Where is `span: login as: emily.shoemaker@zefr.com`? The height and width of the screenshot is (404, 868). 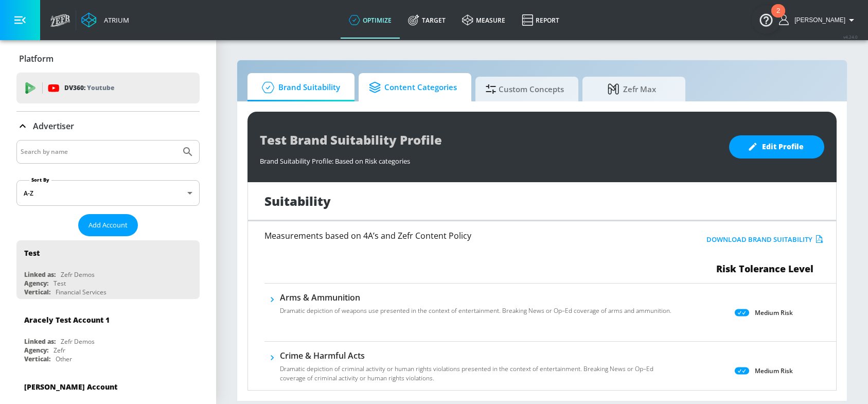
span: login as: emily.shoemaker@zefr.com is located at coordinates (818, 20).